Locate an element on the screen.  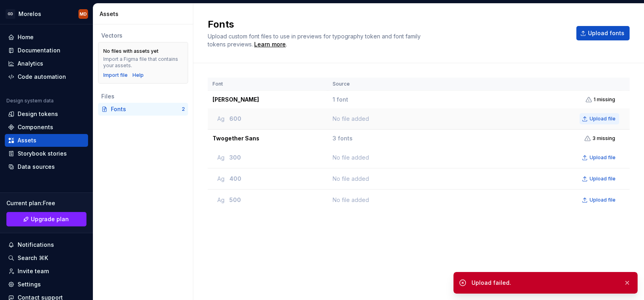
button: Notifications is located at coordinates (46, 245).